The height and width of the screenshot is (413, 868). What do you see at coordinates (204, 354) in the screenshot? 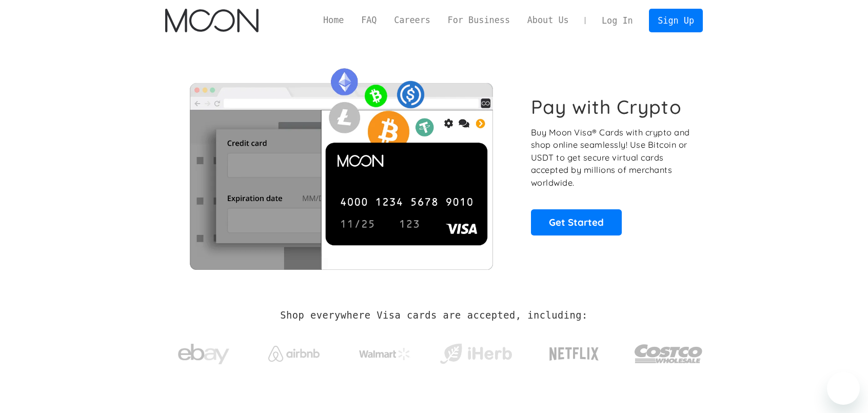
I see `img: ebay` at bounding box center [204, 354].